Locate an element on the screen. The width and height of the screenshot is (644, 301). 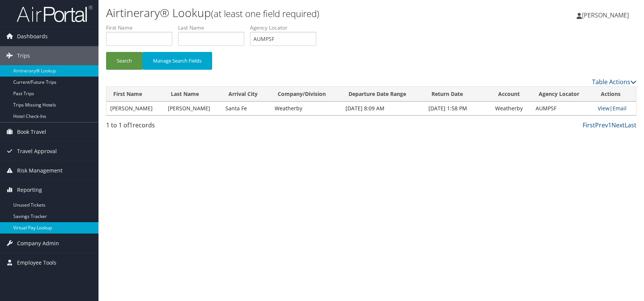
th: Arrival City: activate to sort column ascending is located at coordinates (246, 94).